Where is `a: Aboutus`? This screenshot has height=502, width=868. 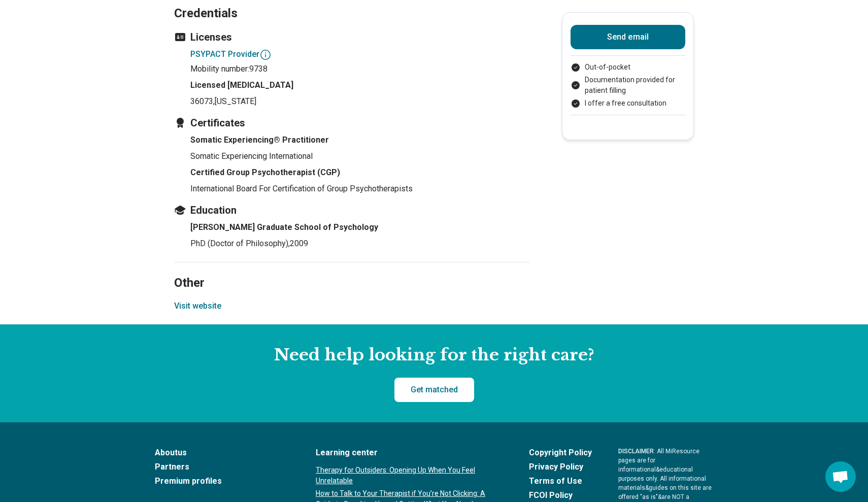
a: Aboutus is located at coordinates (222, 453).